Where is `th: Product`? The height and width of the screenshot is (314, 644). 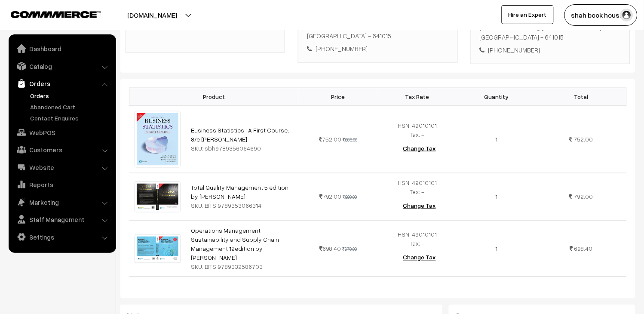 th: Product is located at coordinates (214, 96).